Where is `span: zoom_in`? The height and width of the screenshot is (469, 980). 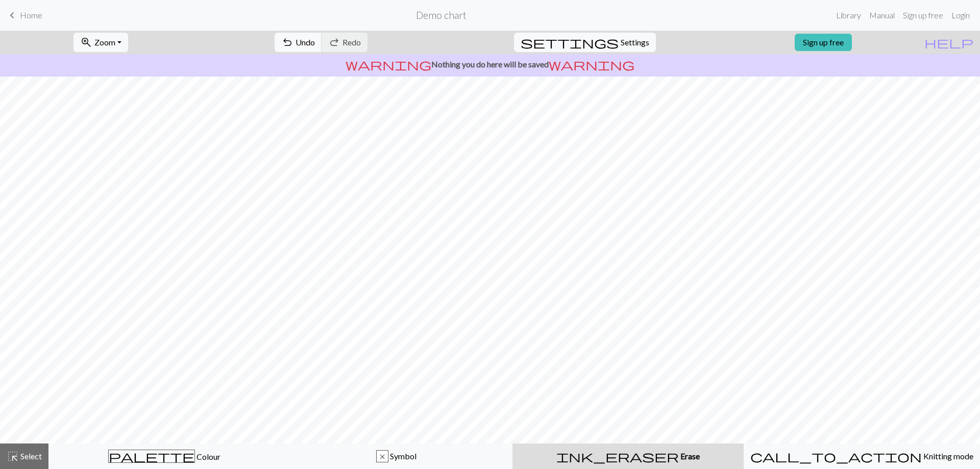 span: zoom_in is located at coordinates (86, 42).